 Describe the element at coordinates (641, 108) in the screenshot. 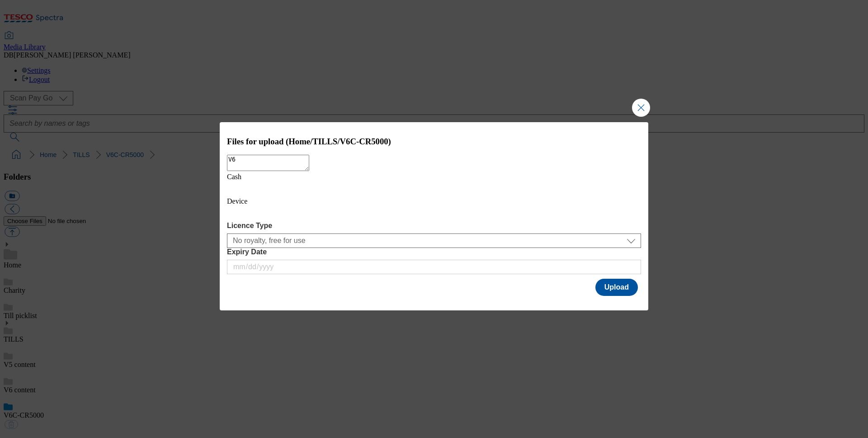

I see `button: Close Modal` at that location.